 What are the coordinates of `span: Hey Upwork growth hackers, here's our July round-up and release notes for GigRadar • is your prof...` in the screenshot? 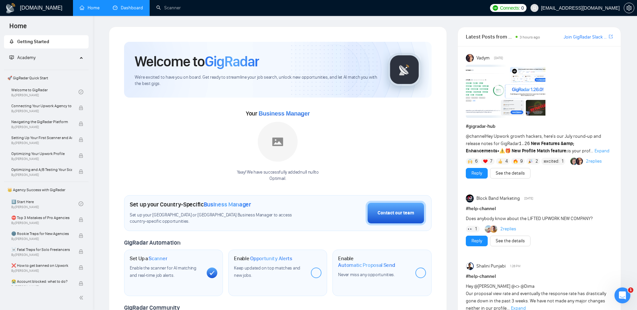 It's located at (534, 143).